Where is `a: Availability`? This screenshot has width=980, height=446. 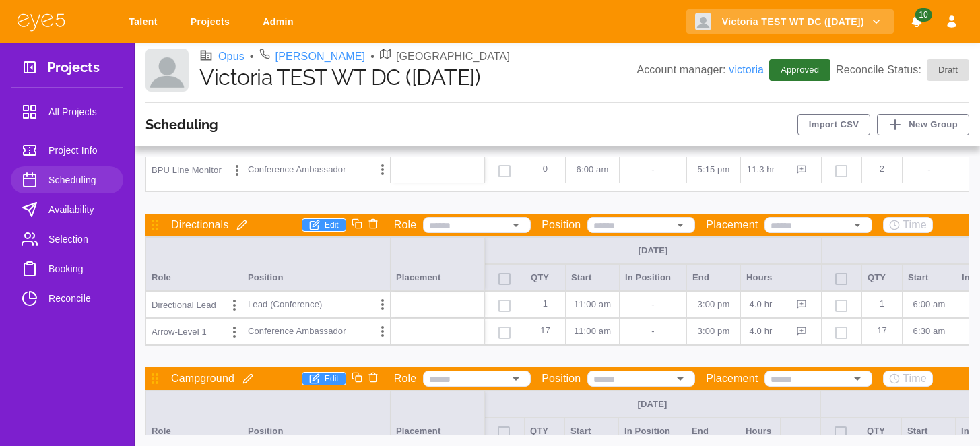 a: Availability is located at coordinates (67, 209).